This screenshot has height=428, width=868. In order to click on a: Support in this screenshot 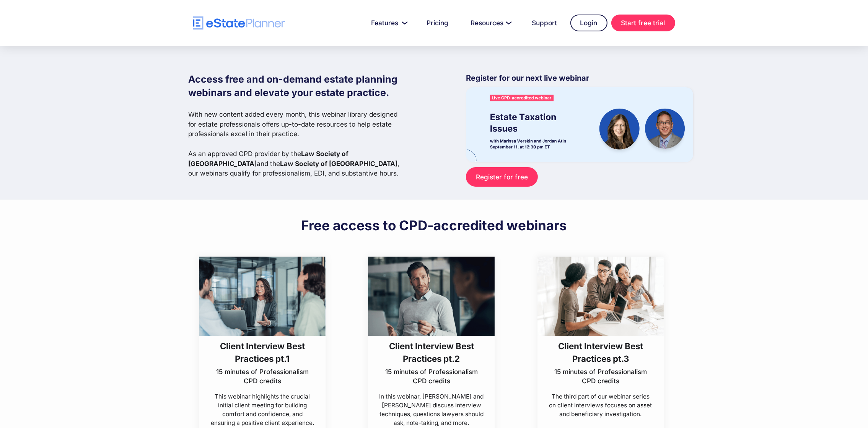, I will do `click(544, 23)`.